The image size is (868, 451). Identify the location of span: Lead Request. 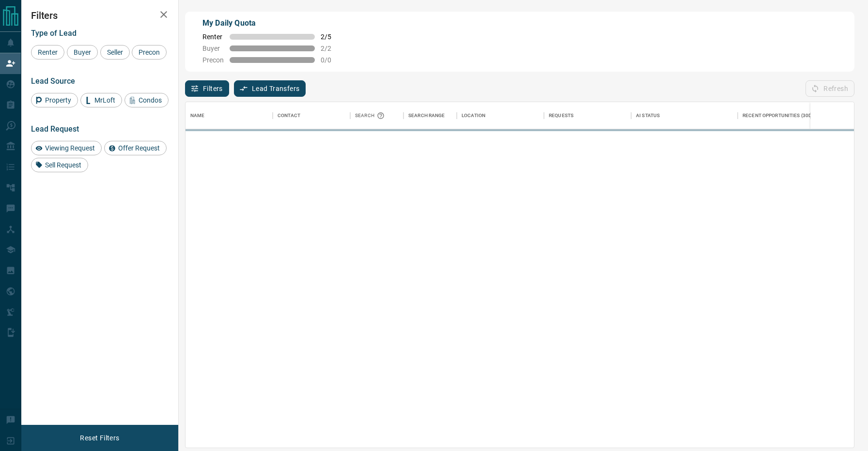
(55, 129).